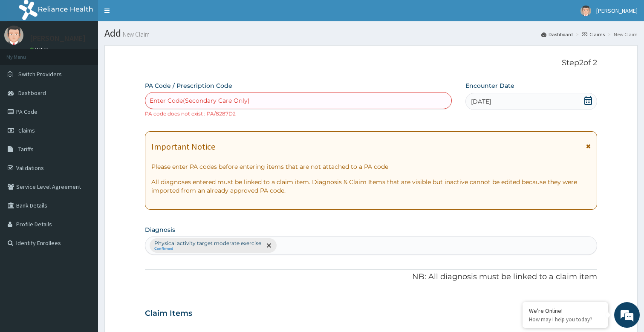  I want to click on p: NB: All diagnosis must be linked to a claim item, so click(371, 277).